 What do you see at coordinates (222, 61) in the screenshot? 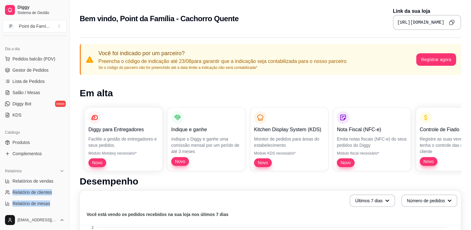
I see `p: Preencha o código de indicação até 23/08 para garantir que a indicação seja contabilizada para o ...` at bounding box center [222, 61].